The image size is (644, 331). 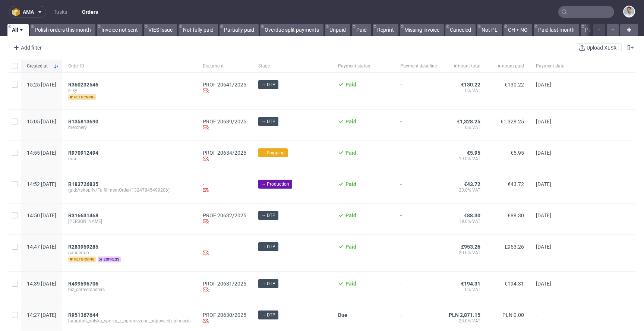 What do you see at coordinates (464, 321) in the screenshot?
I see `span: 23.0% VAT` at bounding box center [464, 321].